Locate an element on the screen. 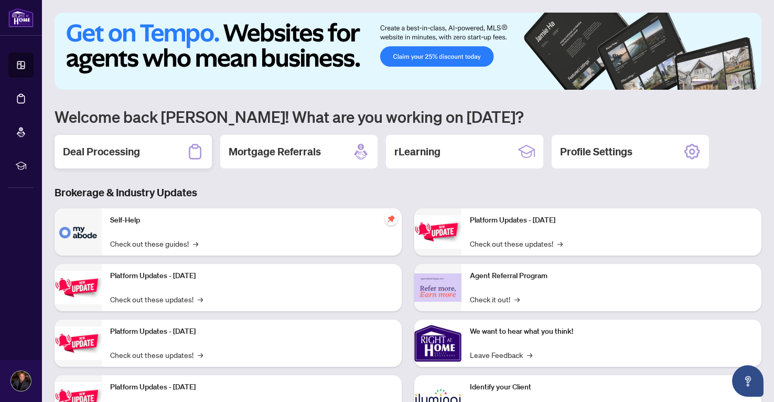 The height and width of the screenshot is (402, 774). button: 3 is located at coordinates (724, 81).